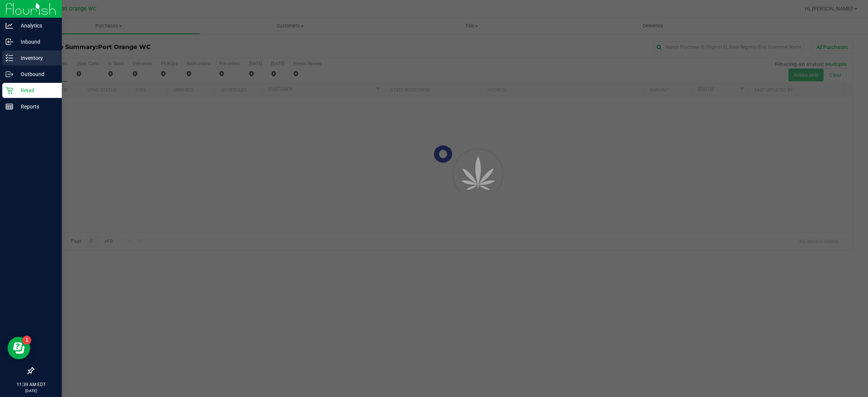 Image resolution: width=868 pixels, height=397 pixels. I want to click on p: 11:39 AM EDT, so click(31, 385).